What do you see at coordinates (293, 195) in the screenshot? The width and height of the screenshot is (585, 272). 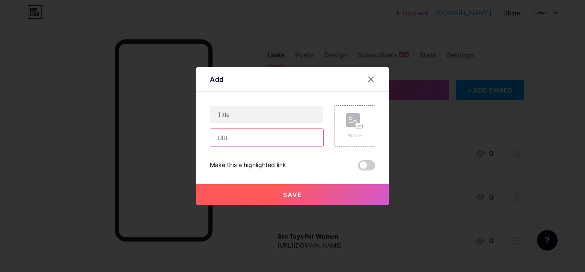 I see `span: Save` at bounding box center [293, 195].